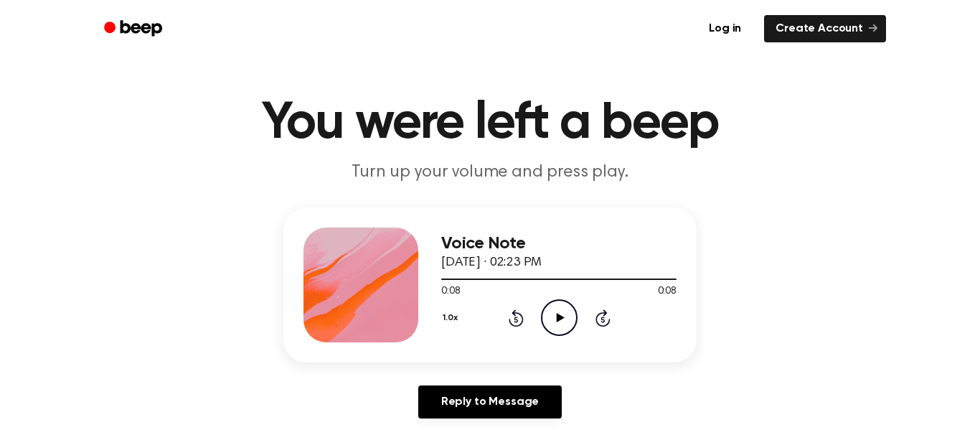 The height and width of the screenshot is (430, 980). What do you see at coordinates (825, 29) in the screenshot?
I see `a: Create Account` at bounding box center [825, 29].